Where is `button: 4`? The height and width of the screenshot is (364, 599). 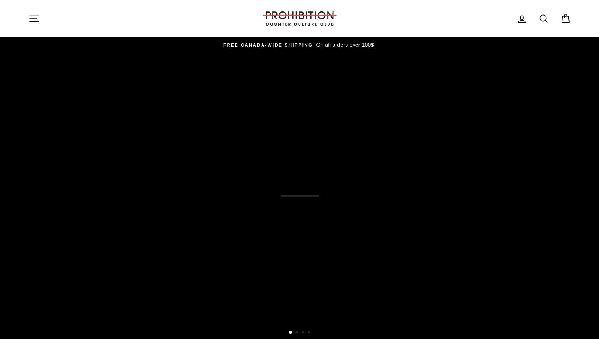
button: 4 is located at coordinates (310, 333).